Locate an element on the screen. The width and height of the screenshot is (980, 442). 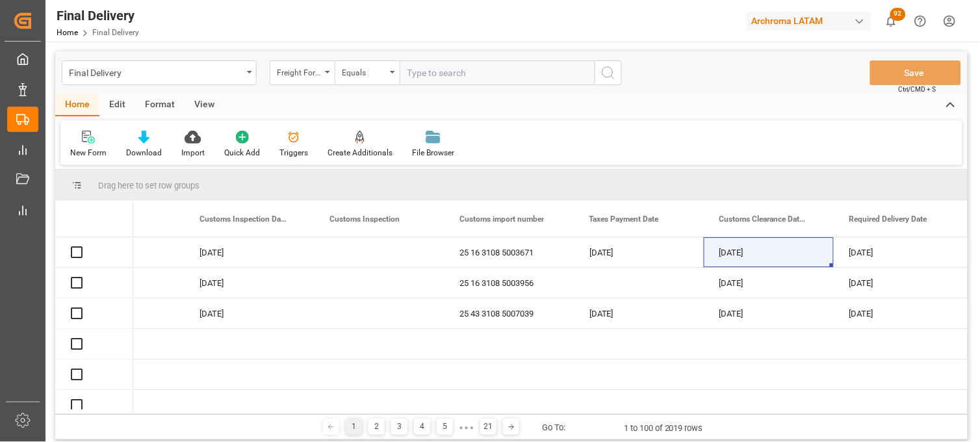
button: Archroma LATAM is located at coordinates (811, 21).